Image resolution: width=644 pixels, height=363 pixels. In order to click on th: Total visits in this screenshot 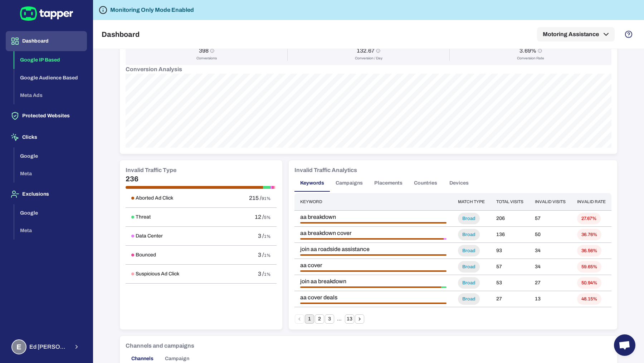, I will do `click(510, 202)`.